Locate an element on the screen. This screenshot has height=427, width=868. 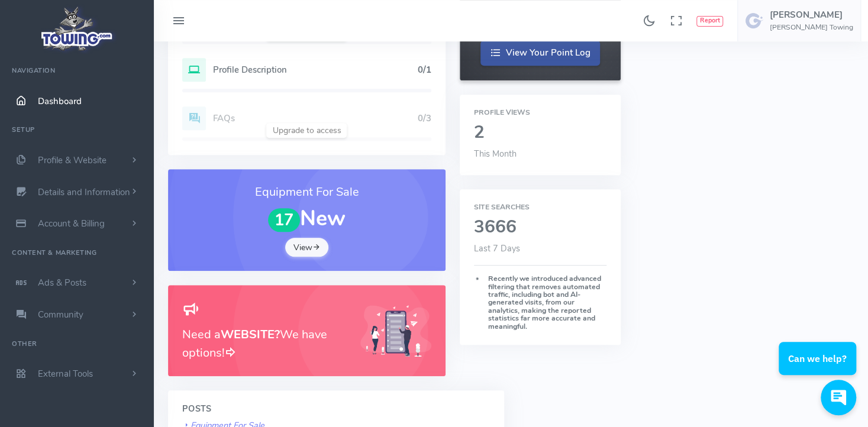
span: Details and Information is located at coordinates (84, 192).